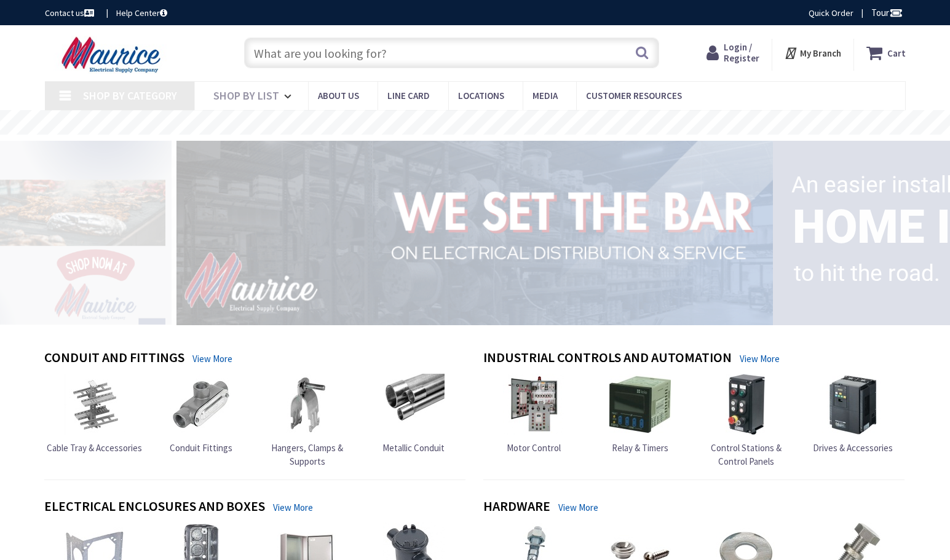 The height and width of the screenshot is (560, 950). Describe the element at coordinates (94, 447) in the screenshot. I see `span: Cable Tray & Accessories` at that location.